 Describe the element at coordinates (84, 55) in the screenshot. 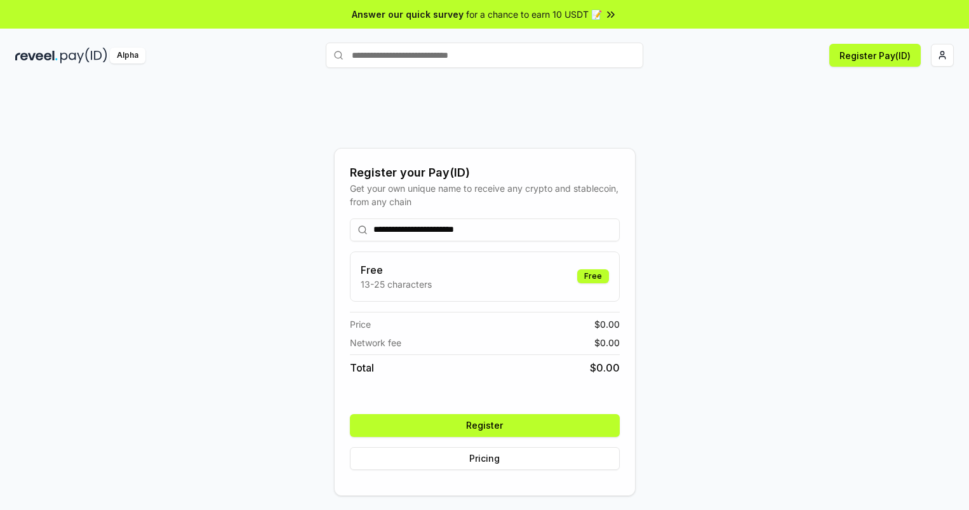

I see `img: pay_id` at that location.